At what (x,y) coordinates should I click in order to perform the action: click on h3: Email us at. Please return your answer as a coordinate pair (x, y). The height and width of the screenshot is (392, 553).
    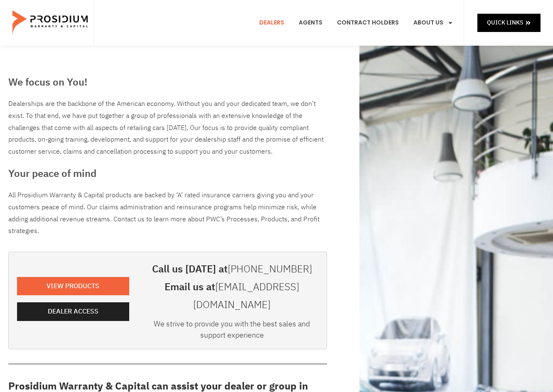
    Looking at the image, I should click on (232, 296).